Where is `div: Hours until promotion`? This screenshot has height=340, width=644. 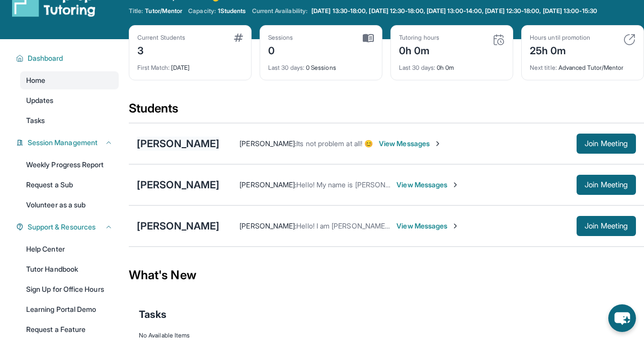 div: Hours until promotion is located at coordinates (560, 37).